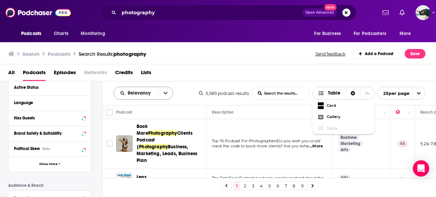 The height and width of the screenshot is (197, 436). What do you see at coordinates (47, 103) in the screenshot?
I see `div: Language` at bounding box center [47, 103].